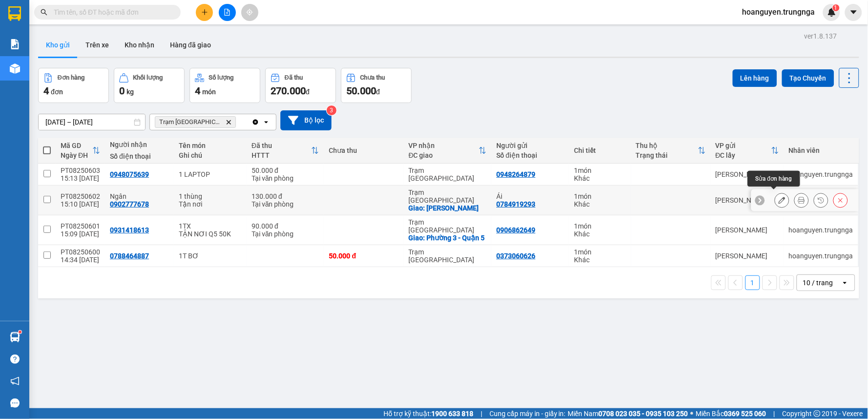 The image size is (868, 419). Describe the element at coordinates (745, 414) in the screenshot. I see `strong: 0369 525 060` at that location.